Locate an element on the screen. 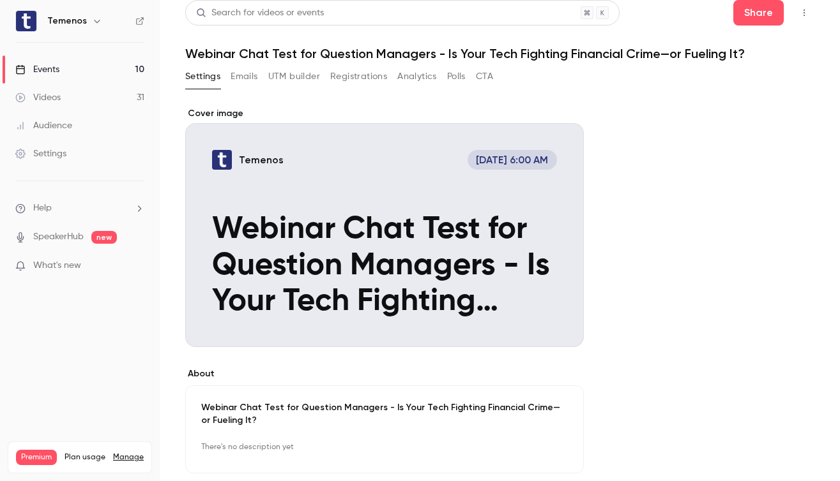 This screenshot has width=840, height=481. a: Manage is located at coordinates (128, 458).